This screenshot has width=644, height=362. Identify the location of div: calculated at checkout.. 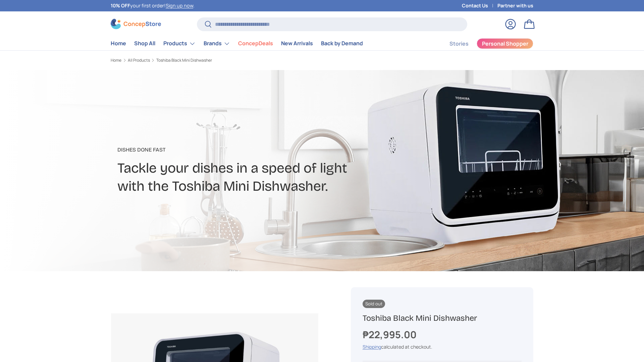
(442, 347).